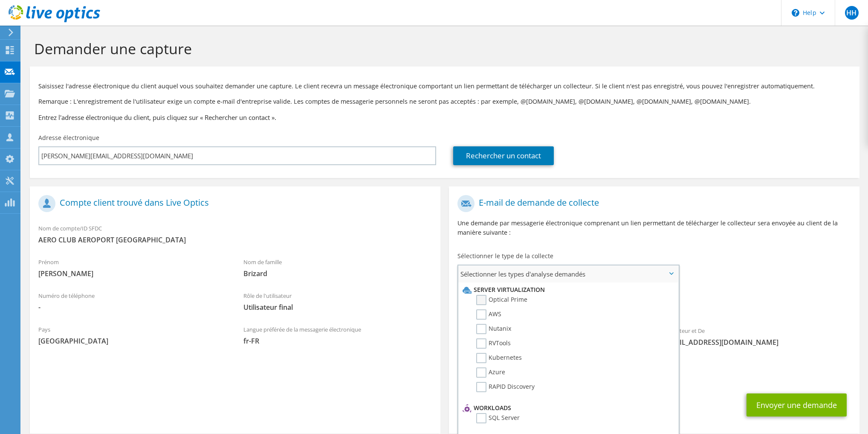  I want to click on div: Vers, so click(551, 336).